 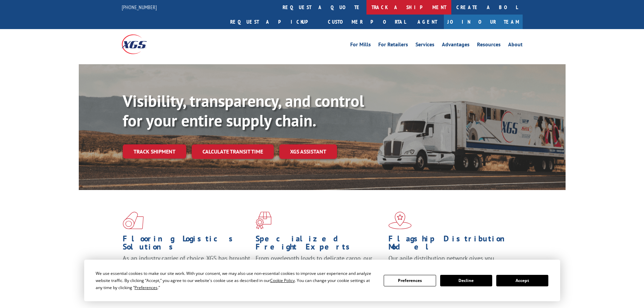 I want to click on div: We use essential cookies to make our site work. With your consent, we may also use non-essential ..., so click(x=236, y=280).